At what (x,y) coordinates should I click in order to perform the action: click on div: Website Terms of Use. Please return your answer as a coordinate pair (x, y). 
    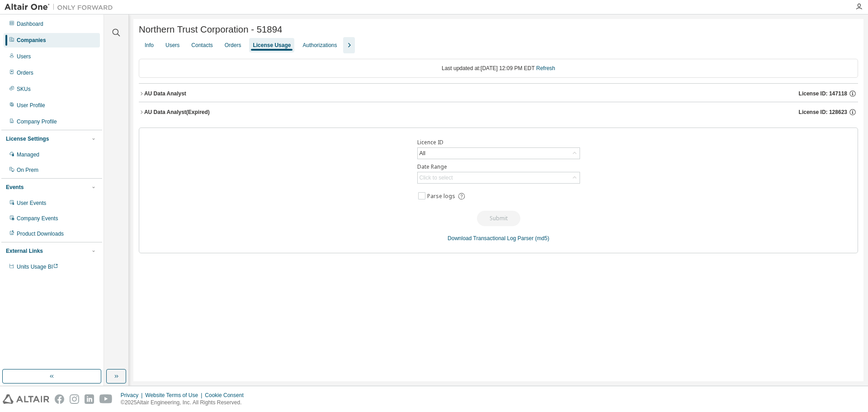
    Looking at the image, I should click on (175, 395).